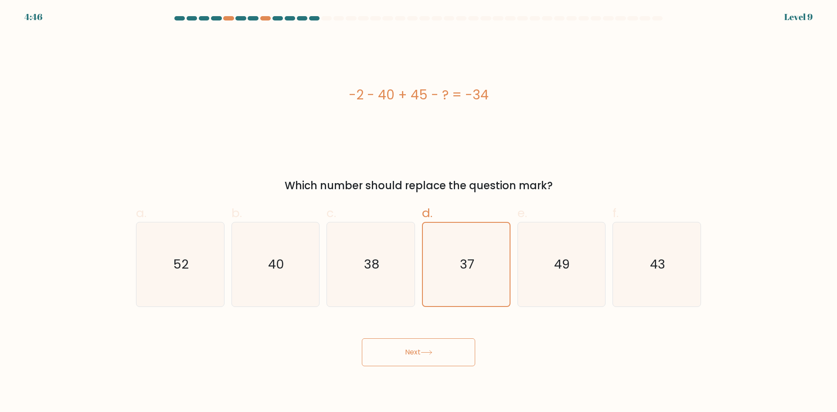 The image size is (837, 412). What do you see at coordinates (419, 352) in the screenshot?
I see `button: Next` at bounding box center [419, 352].